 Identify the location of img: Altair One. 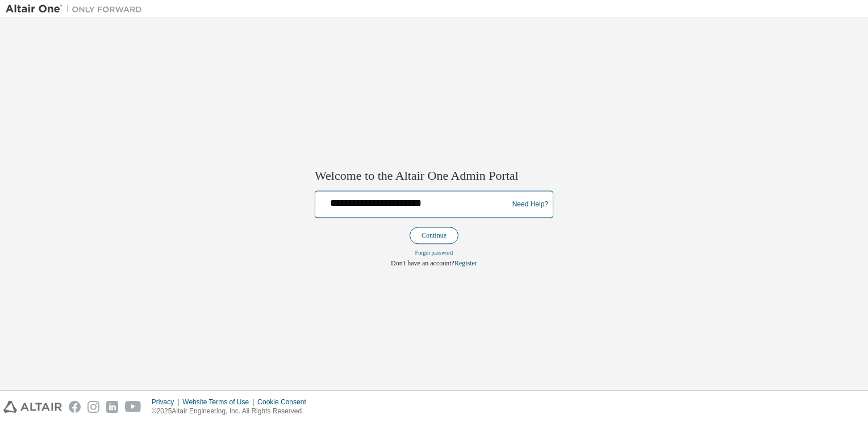
(77, 9).